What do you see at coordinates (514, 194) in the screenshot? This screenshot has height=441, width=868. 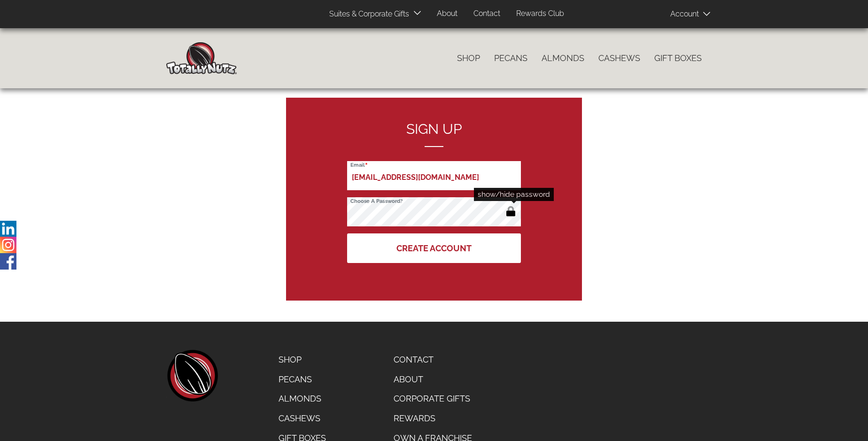 I see `div: show/hide password` at bounding box center [514, 194].